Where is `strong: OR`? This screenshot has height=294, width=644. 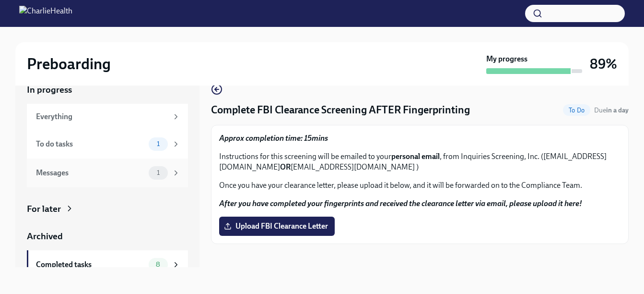 strong: OR is located at coordinates (285, 167).